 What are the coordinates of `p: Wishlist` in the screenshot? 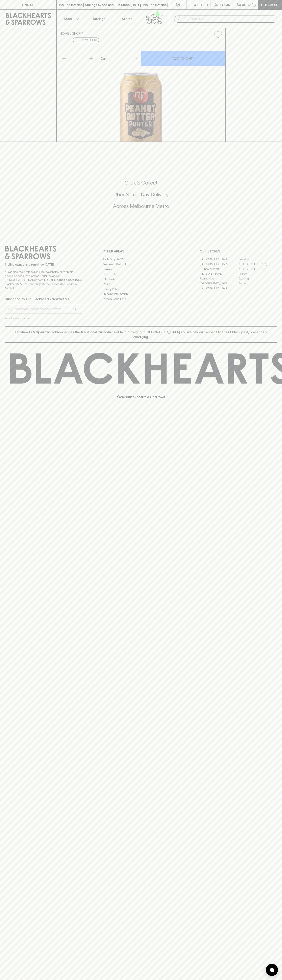 It's located at (201, 5).